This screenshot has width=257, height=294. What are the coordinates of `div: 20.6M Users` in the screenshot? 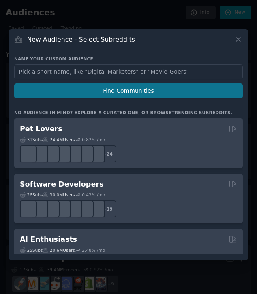 It's located at (58, 251).